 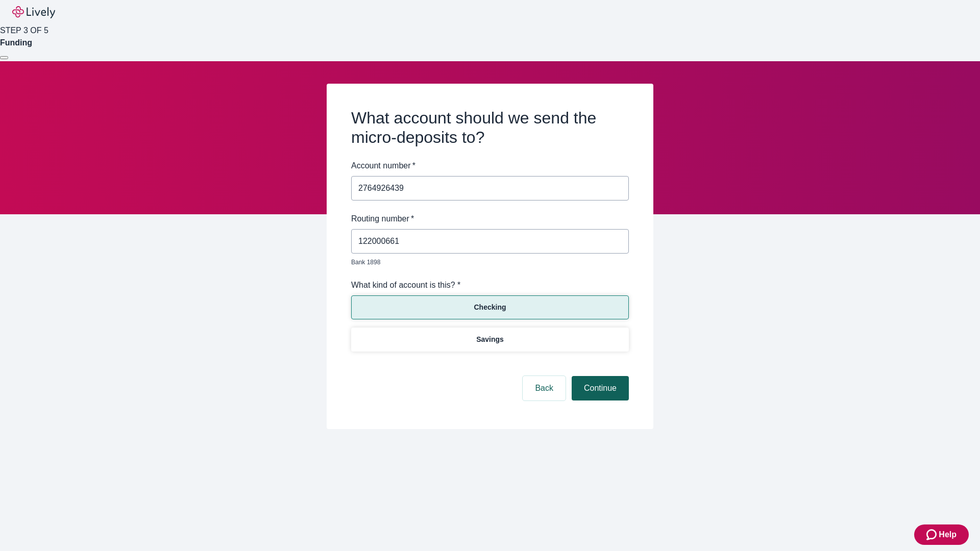 I want to click on span: Help, so click(x=947, y=535).